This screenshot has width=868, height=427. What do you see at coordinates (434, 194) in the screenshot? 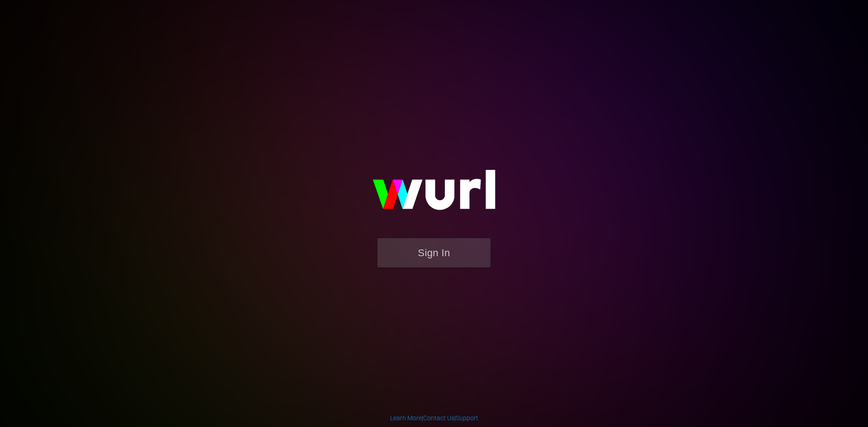
I see `img: wurl-logo-on-black-223613ac3d8ba8fe6dc639794a292ebdb59501304c7dfd60c99c58986ef67473.svg` at bounding box center [434, 194].